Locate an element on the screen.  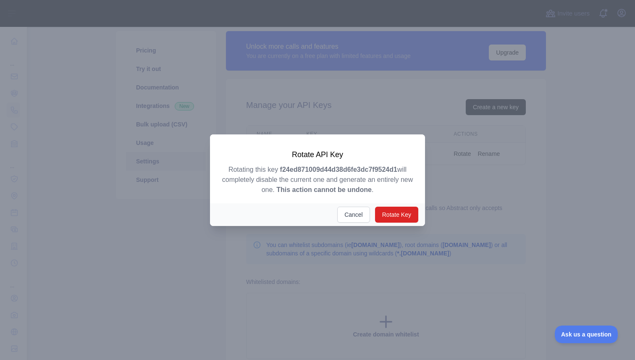
strong: f24ed871009d44d38d6fe3dc7f9524d1 is located at coordinates (339, 169).